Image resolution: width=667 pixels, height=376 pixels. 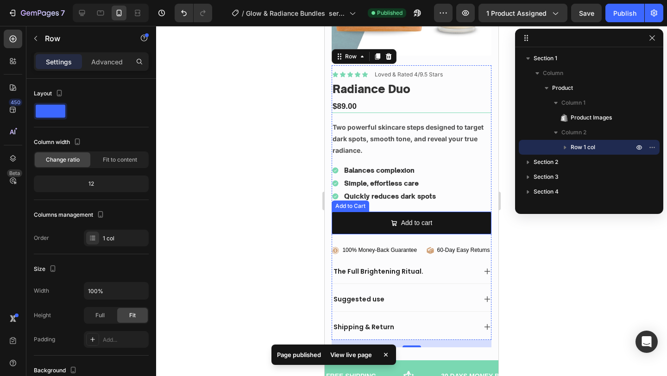 What do you see at coordinates (583, 147) in the screenshot?
I see `span: Row 1 col` at bounding box center [583, 147].